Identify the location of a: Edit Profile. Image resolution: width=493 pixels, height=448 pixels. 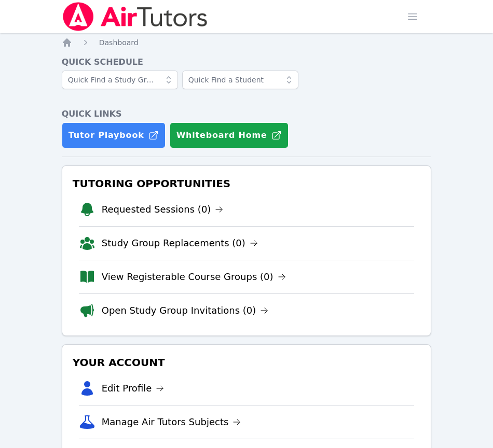
(133, 388).